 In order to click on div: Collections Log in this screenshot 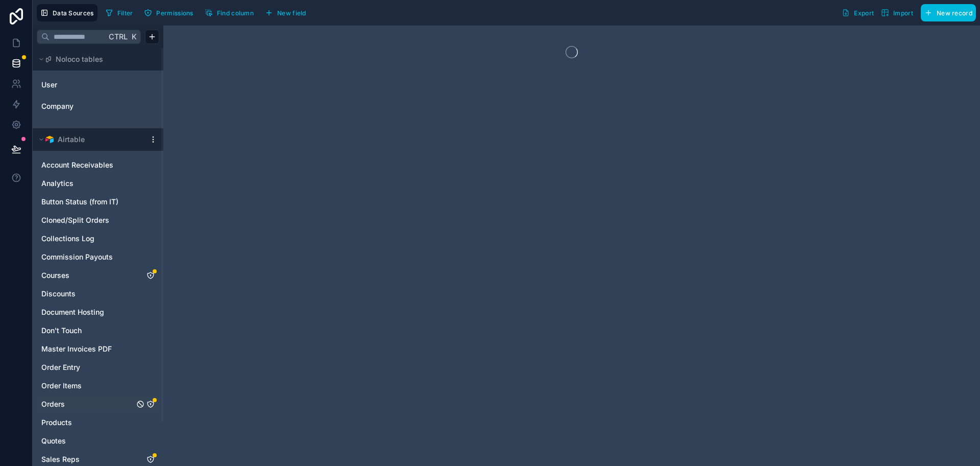, I will do `click(98, 239)`.